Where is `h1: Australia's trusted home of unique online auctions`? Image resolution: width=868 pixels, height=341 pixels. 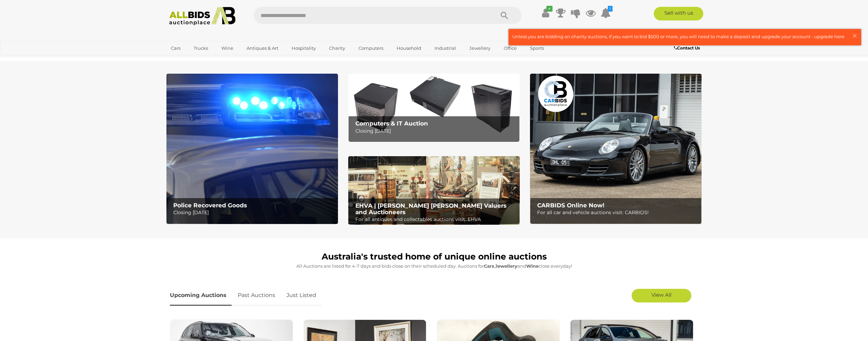
h1: Australia's trusted home of unique online auctions is located at coordinates (434, 257).